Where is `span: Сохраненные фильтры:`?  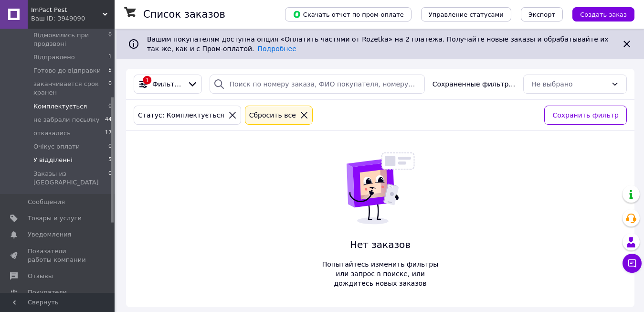 span: Сохраненные фильтры: is located at coordinates (474, 84).